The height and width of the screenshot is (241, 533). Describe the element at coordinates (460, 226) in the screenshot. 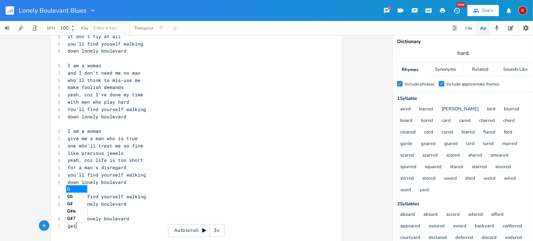

I see `button: award` at that location.